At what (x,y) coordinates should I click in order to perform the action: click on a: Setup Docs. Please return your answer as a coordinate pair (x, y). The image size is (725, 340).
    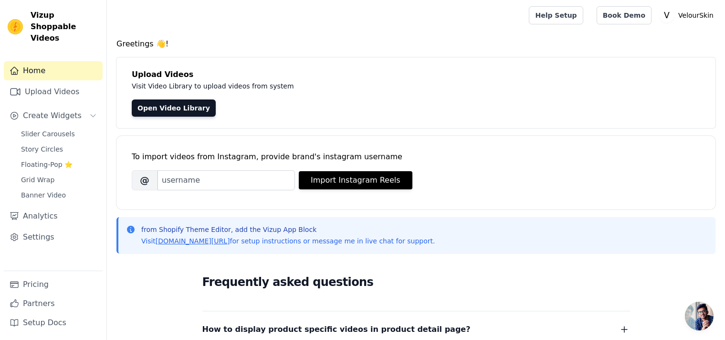
    Looking at the image, I should click on (53, 322).